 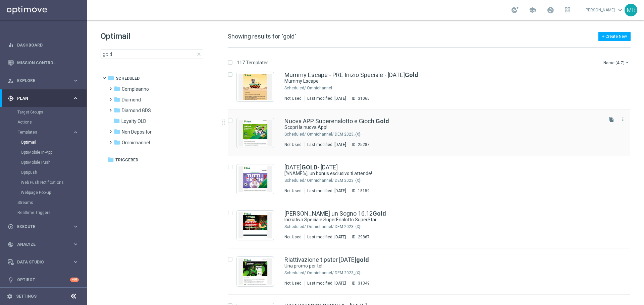 I want to click on a: Mission Control, so click(x=48, y=63).